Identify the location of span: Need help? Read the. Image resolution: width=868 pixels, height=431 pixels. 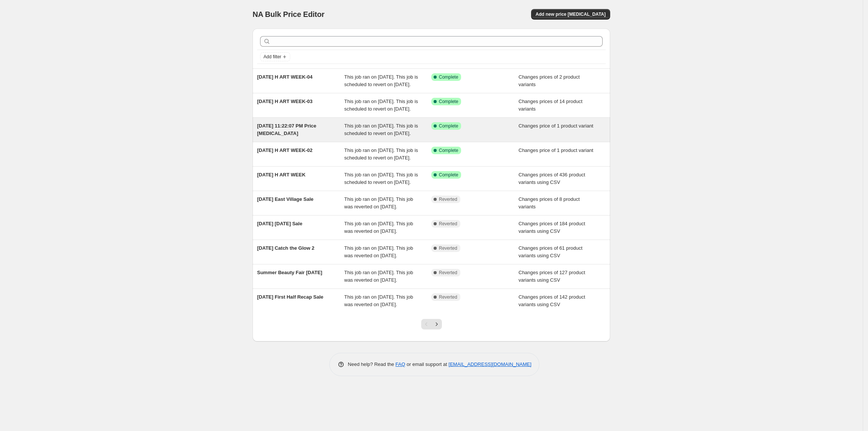
(371, 364).